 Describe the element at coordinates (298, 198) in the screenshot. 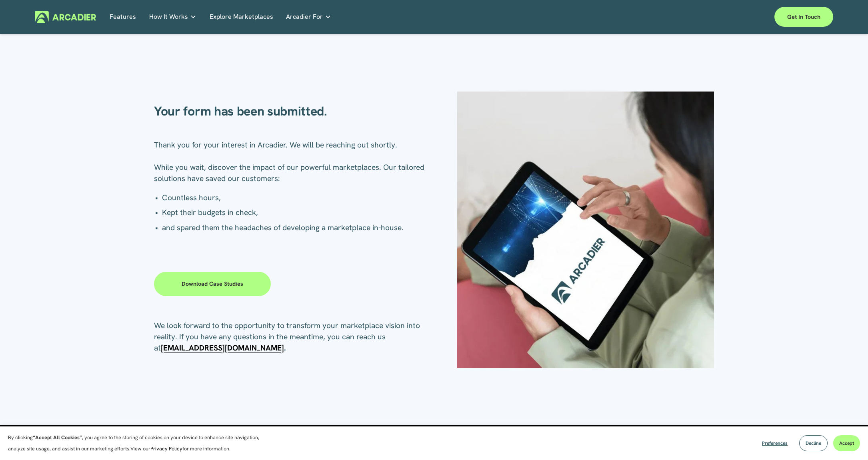

I see `p: Countless hours,` at that location.